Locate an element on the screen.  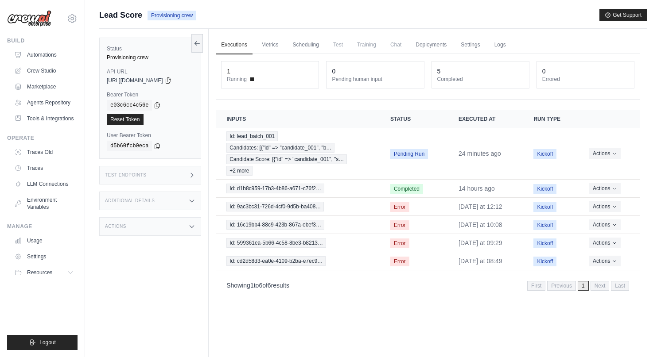
label: User Bearer Token is located at coordinates (150, 135).